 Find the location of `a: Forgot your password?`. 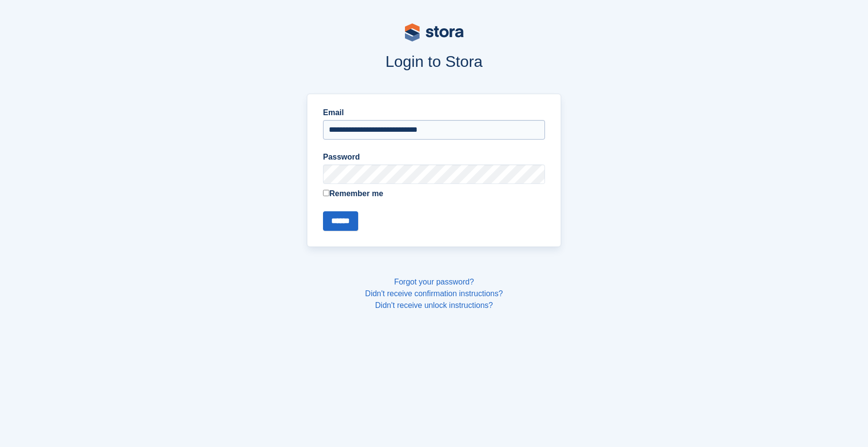

a: Forgot your password? is located at coordinates (435, 281).